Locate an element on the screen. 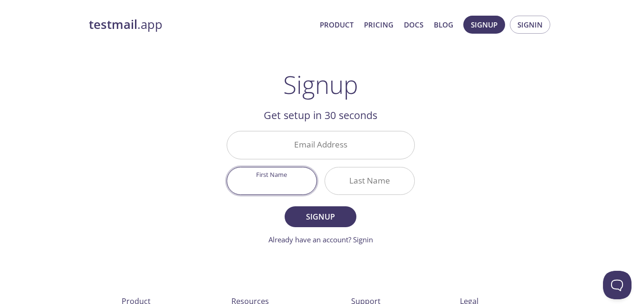 Image resolution: width=641 pixels, height=304 pixels. a: testmail.app is located at coordinates (200, 25).